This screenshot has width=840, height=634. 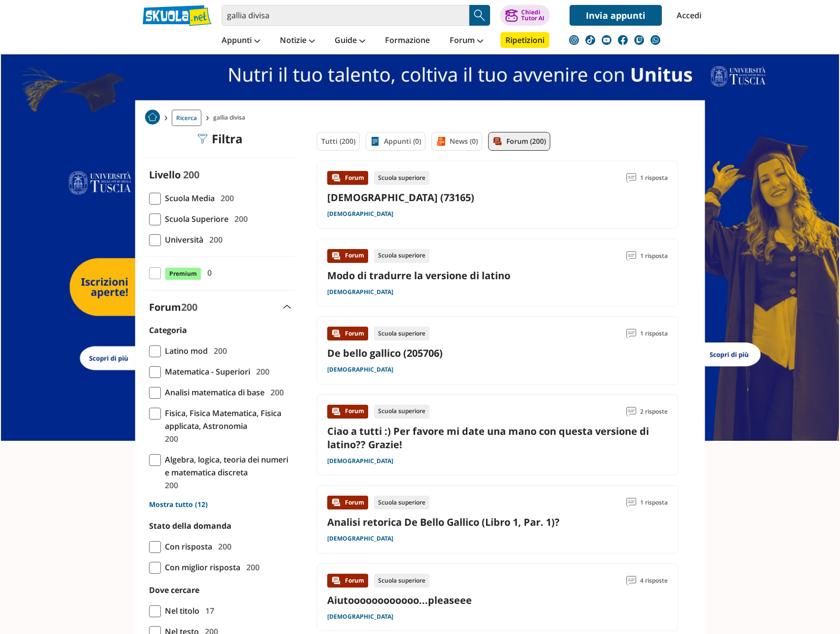 What do you see at coordinates (399, 599) in the screenshot?
I see `a: Aiutoooooooooooo...pleaseee` at bounding box center [399, 599].